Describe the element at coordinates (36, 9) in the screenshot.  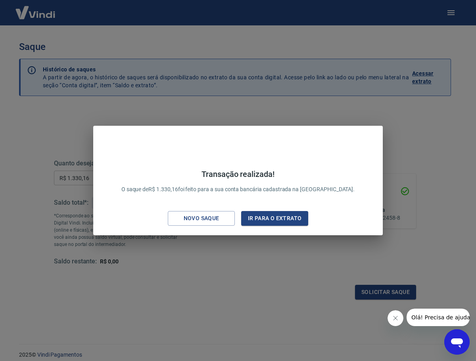
I see `span: Olá! Precisa de ajuda?` at that location.